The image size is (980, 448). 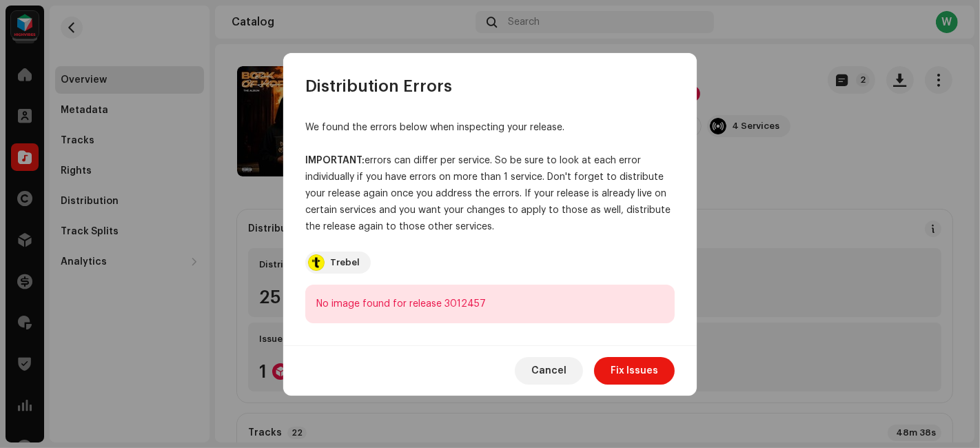 What do you see at coordinates (490, 194) in the screenshot?
I see `div: errors can differ per service. So be sure to look at each error individually if you have errors o...` at bounding box center [490, 194].